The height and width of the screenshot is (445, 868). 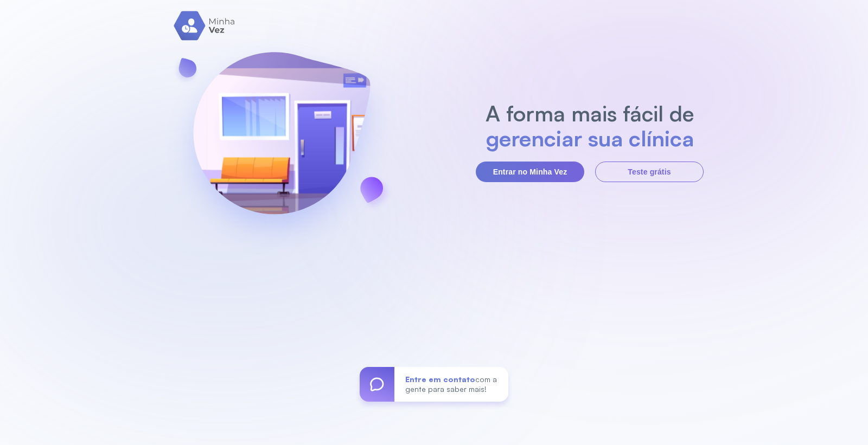 What do you see at coordinates (205, 25) in the screenshot?
I see `img: logo.svg` at bounding box center [205, 25].